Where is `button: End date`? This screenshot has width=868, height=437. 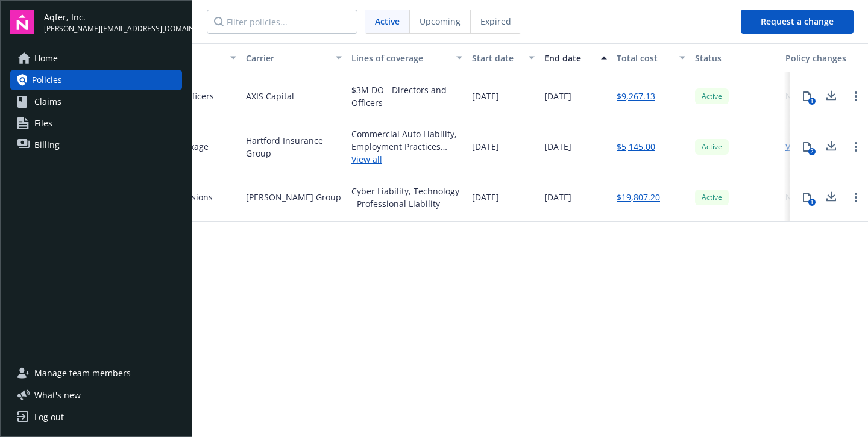
button: End date is located at coordinates (576, 58).